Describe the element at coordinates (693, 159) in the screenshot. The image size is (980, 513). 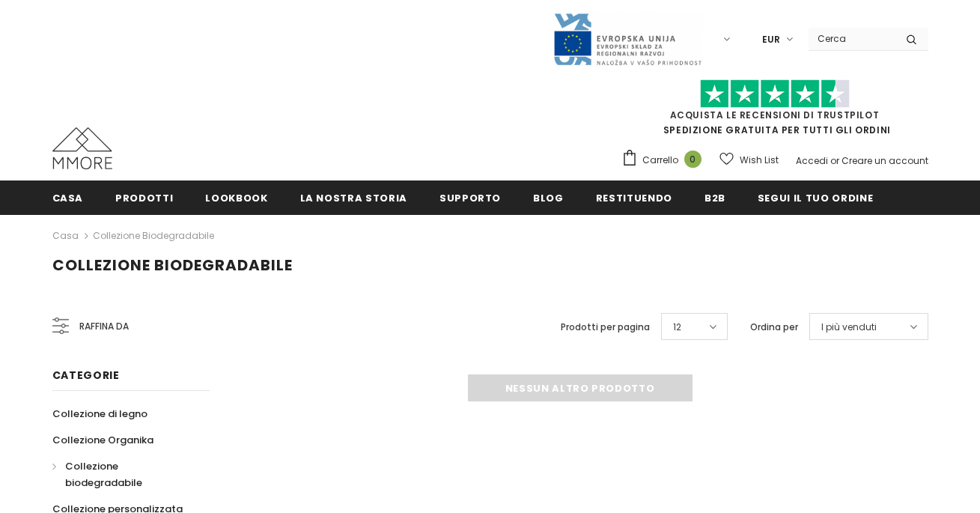
I see `span: 0` at that location.